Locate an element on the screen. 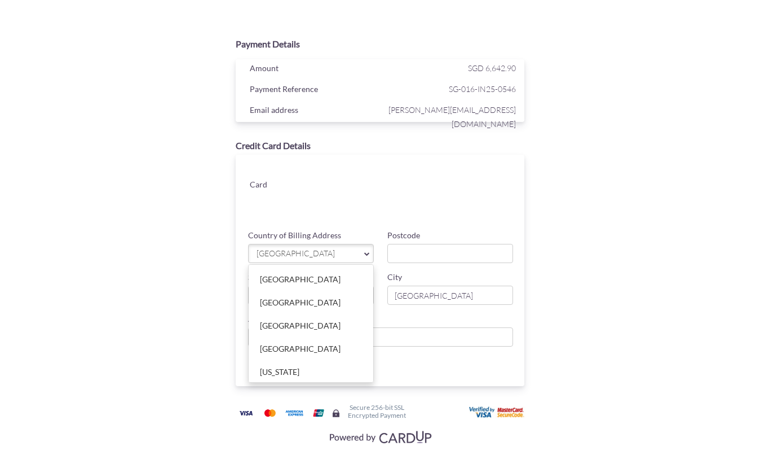  img: Union Pay is located at coordinates (319, 412).